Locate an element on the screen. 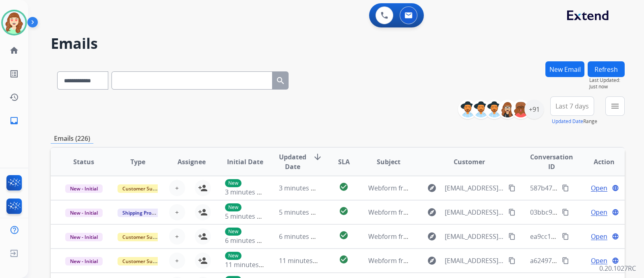  th: Action is located at coordinates (598, 162).